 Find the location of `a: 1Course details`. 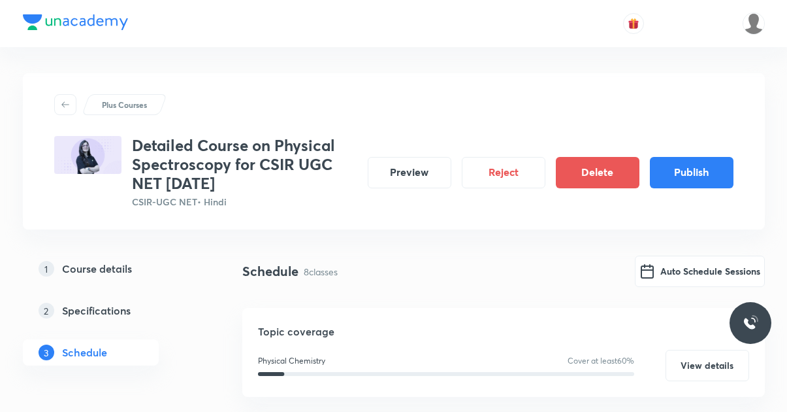

a: 1Course details is located at coordinates (112, 268).